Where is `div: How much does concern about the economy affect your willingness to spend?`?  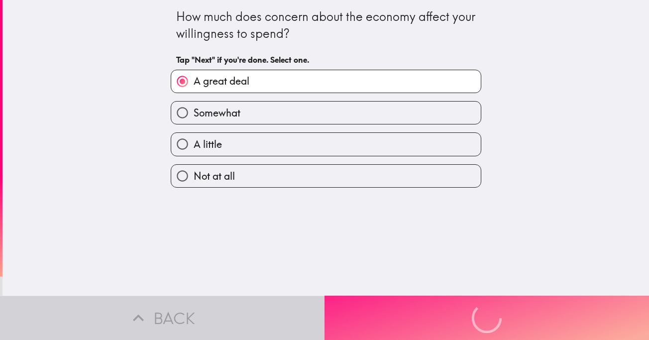
div: How much does concern about the economy affect your willingness to spend? is located at coordinates (326, 25).